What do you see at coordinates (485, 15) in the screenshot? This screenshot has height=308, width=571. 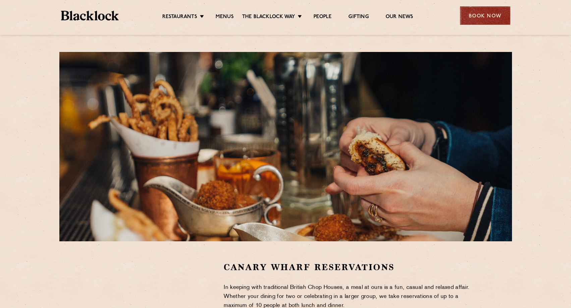 I see `div: Book Now` at bounding box center [485, 15].